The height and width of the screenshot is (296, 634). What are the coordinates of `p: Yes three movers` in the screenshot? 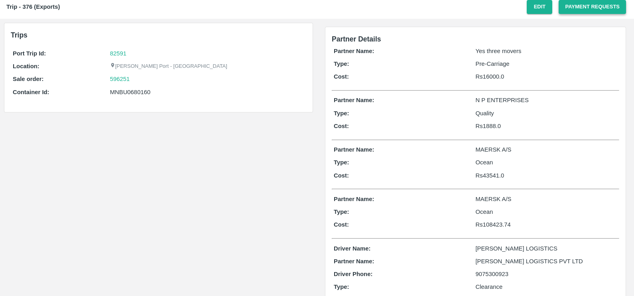 It's located at (547, 51).